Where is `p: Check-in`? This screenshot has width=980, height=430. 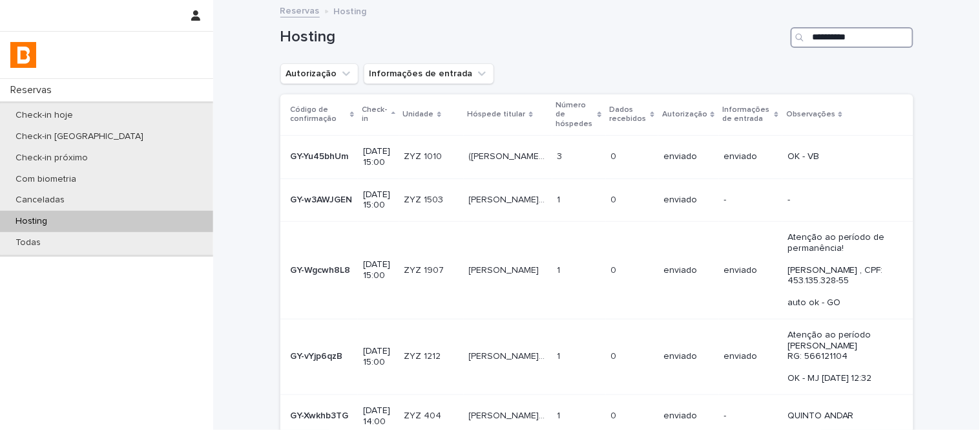 p: Check-in is located at coordinates (375, 115).